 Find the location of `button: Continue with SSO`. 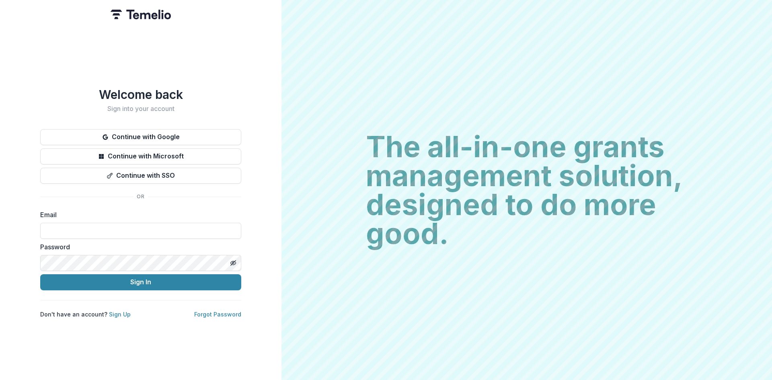

button: Continue with SSO is located at coordinates (141, 176).